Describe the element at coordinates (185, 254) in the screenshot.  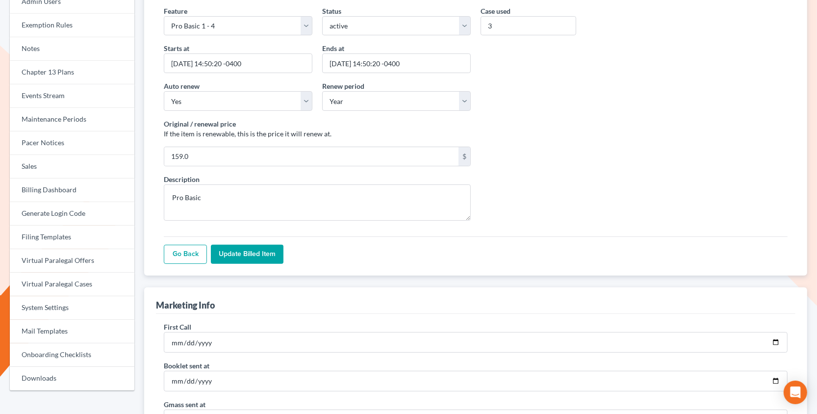
I see `a: Go Back` at that location.